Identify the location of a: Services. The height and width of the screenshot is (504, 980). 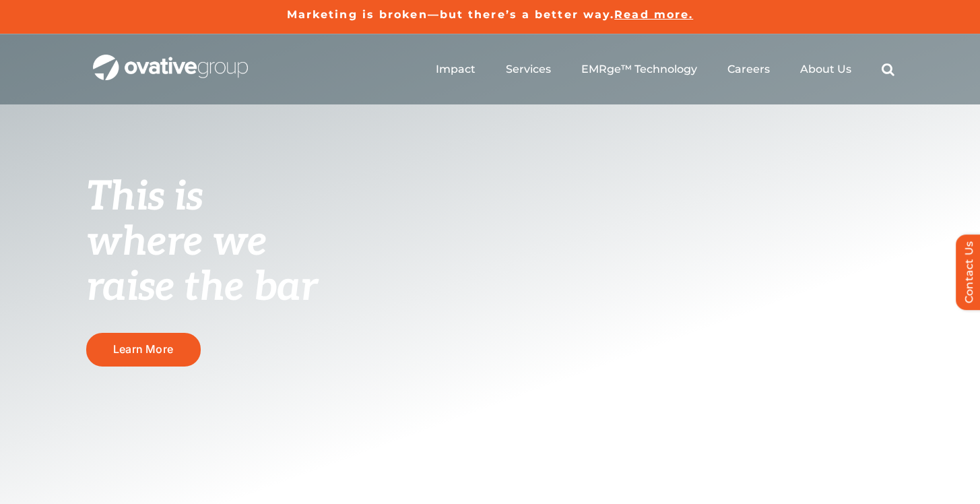
(528, 70).